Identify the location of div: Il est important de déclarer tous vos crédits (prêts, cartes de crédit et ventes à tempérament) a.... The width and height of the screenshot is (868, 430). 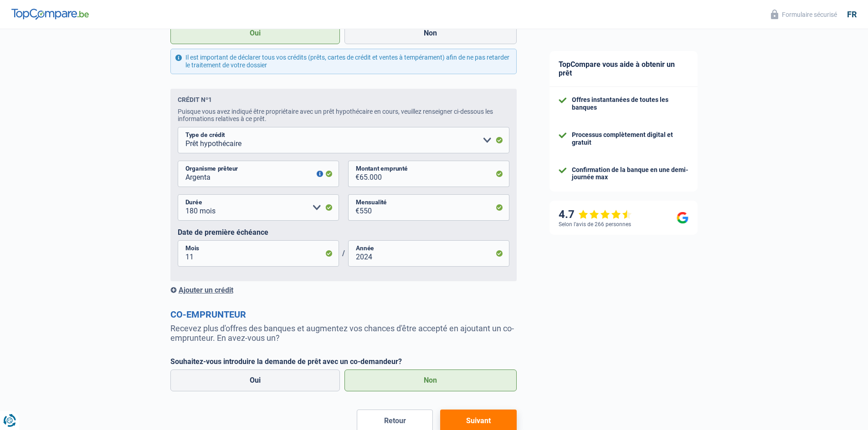
(343, 61).